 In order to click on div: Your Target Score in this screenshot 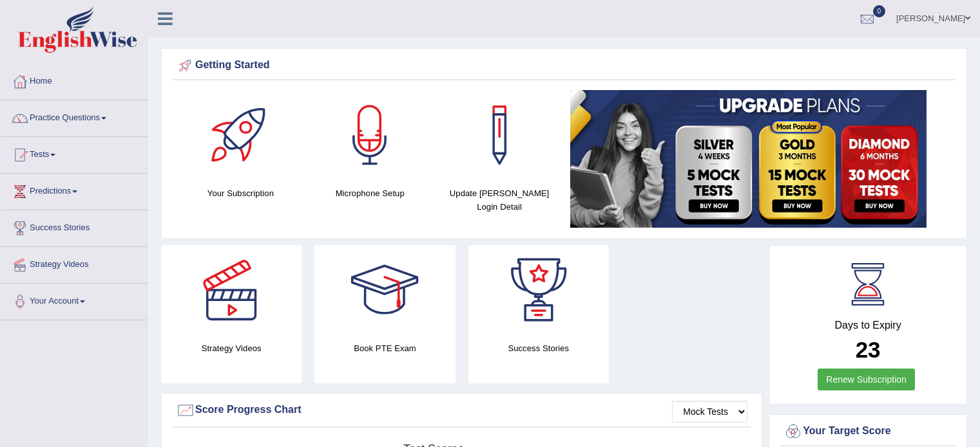, I will do `click(867, 432)`.